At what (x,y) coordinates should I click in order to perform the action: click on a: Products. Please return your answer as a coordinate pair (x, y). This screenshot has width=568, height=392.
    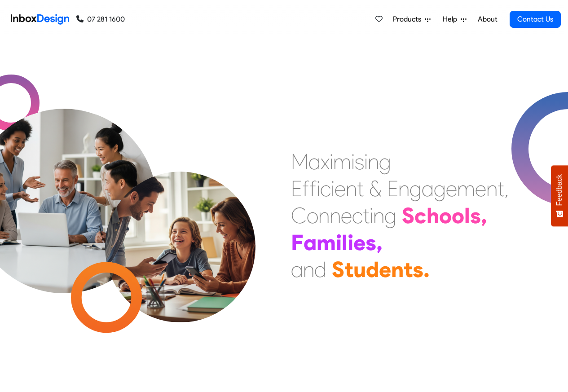
    Looking at the image, I should click on (412, 19).